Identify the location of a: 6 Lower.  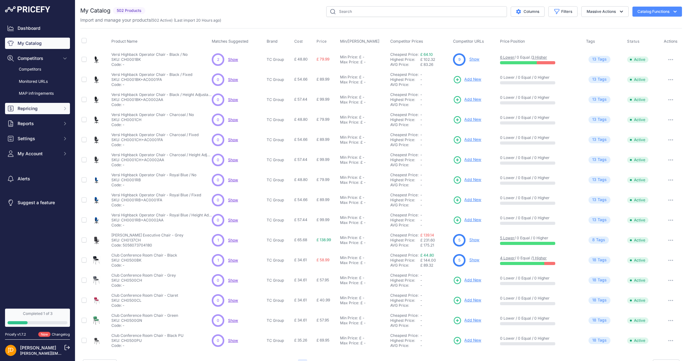
(508, 57).